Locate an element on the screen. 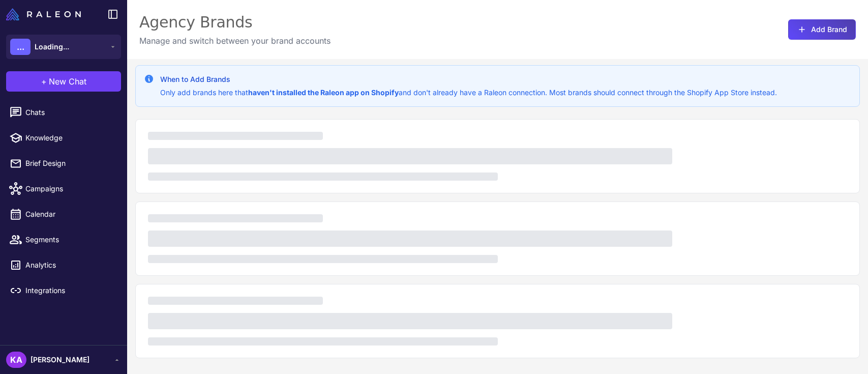  a: Chats is located at coordinates (64, 112).